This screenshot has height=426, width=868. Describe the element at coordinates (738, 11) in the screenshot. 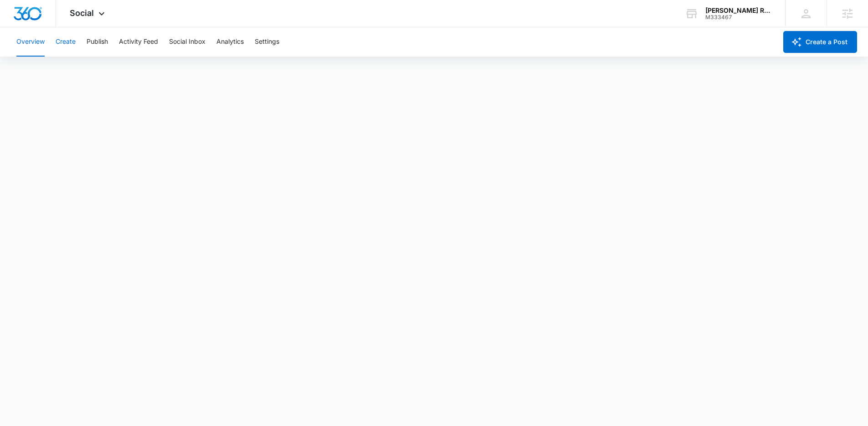

I see `div: account name` at that location.